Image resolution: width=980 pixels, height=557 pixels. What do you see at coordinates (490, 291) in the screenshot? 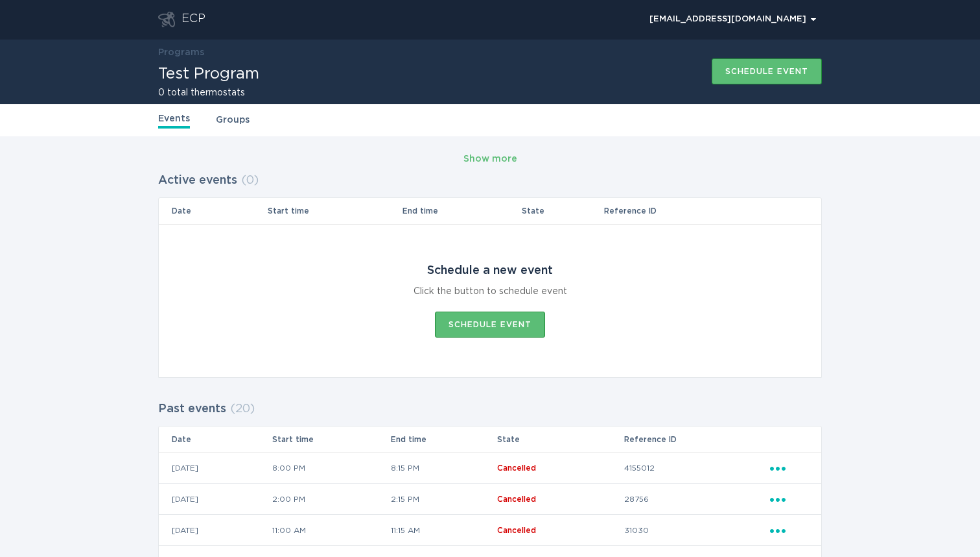
I see `div: Click the button to schedule event` at bounding box center [490, 291].